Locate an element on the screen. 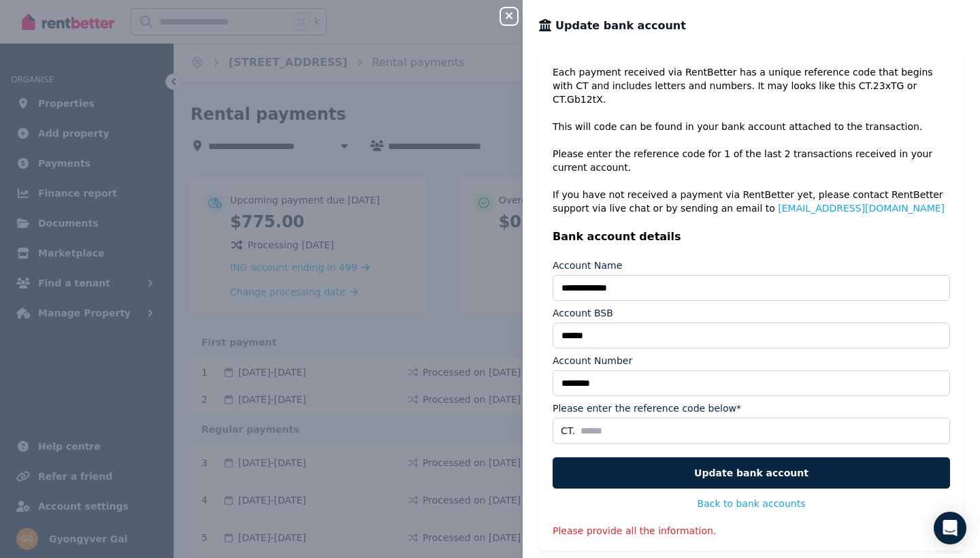 Image resolution: width=980 pixels, height=558 pixels. span: Update bank account is located at coordinates (621, 26).